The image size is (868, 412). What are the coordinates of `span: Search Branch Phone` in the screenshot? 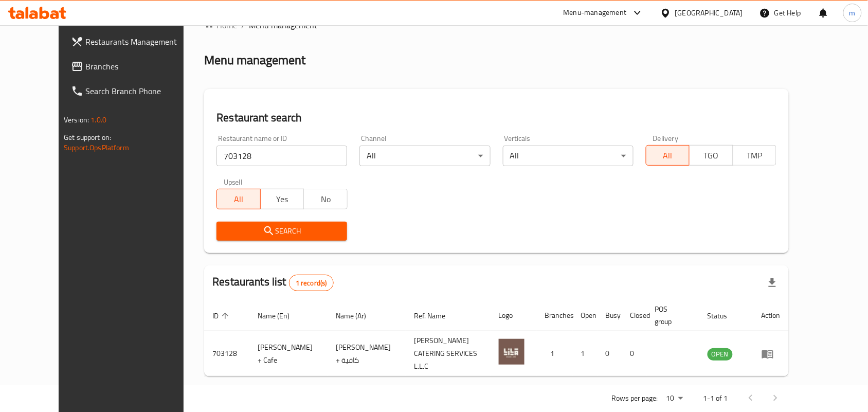 It's located at (141, 91).